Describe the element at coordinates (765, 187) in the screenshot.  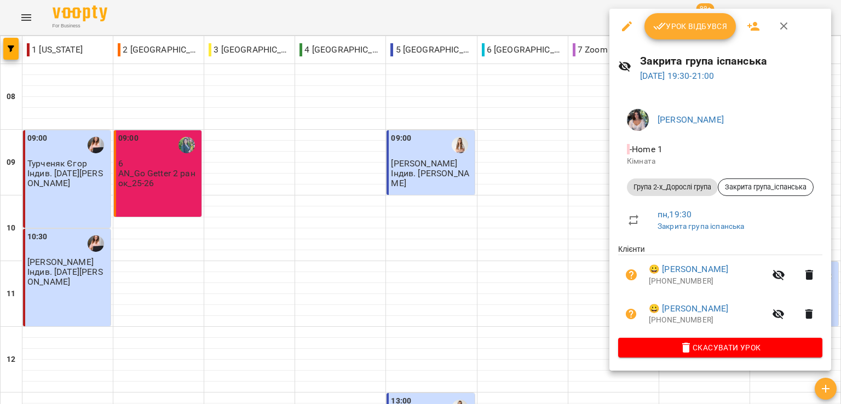
I see `span: Закрита група_іспанська` at that location.